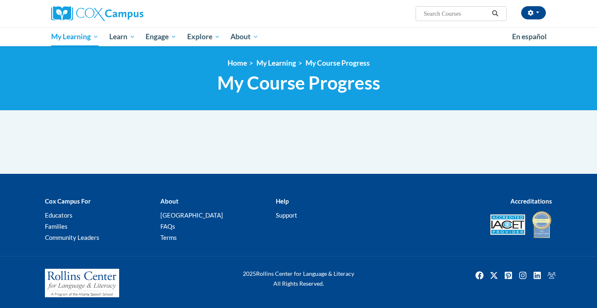 This screenshot has width=597, height=308. What do you see at coordinates (161, 37) in the screenshot?
I see `span: Engage` at bounding box center [161, 37].